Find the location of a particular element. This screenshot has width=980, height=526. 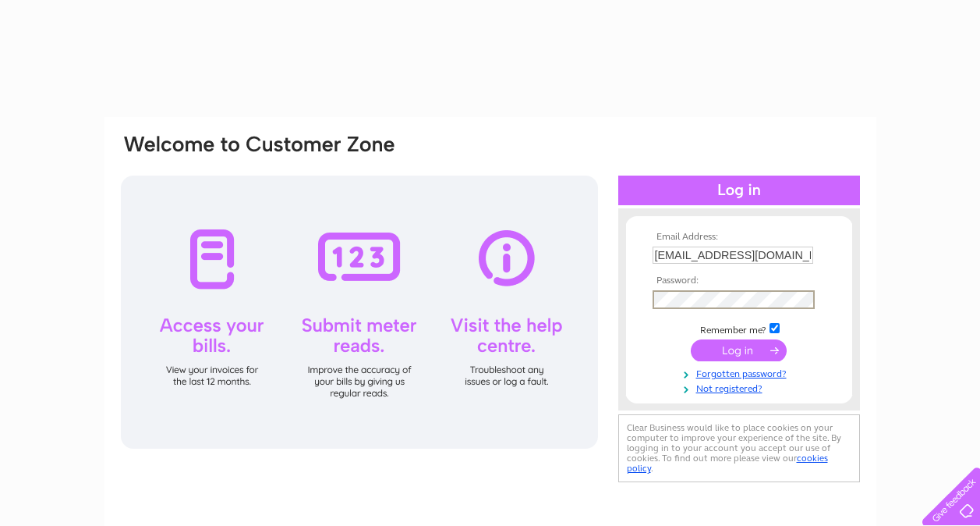

td: Remember me? is located at coordinates (740, 328).